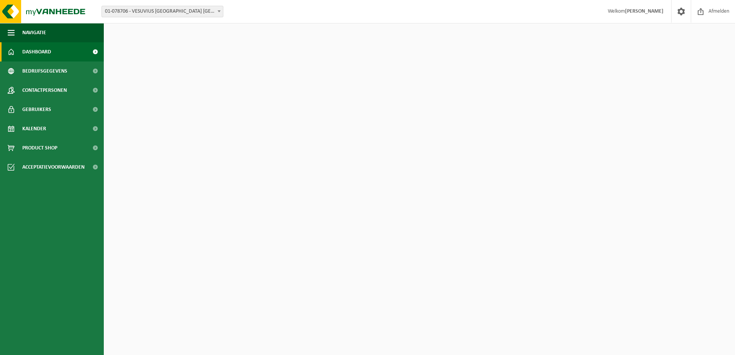  Describe the element at coordinates (45, 71) in the screenshot. I see `span: Bedrijfsgegevens` at that location.